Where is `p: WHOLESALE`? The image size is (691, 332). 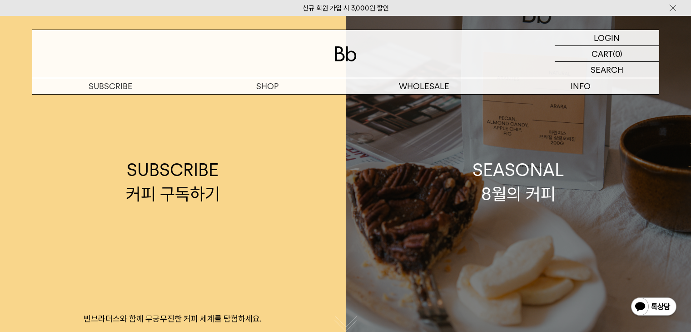 p: WHOLESALE is located at coordinates (424, 86).